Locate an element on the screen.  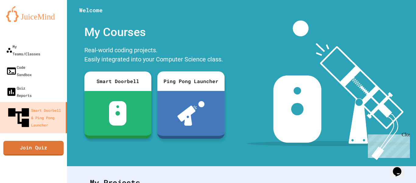
div: Smart Doorbell & Ping Pong Launcher is located at coordinates (35, 117).